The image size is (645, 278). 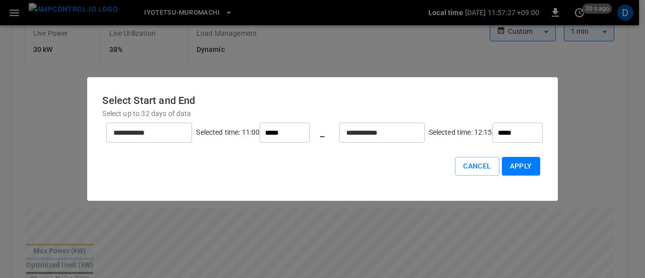 What do you see at coordinates (477, 166) in the screenshot?
I see `button: Cancel` at bounding box center [477, 166].